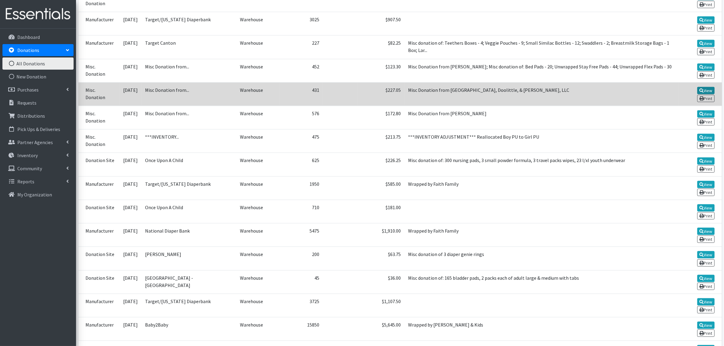 The height and width of the screenshot is (346, 724). I want to click on a: New Donation, so click(38, 77).